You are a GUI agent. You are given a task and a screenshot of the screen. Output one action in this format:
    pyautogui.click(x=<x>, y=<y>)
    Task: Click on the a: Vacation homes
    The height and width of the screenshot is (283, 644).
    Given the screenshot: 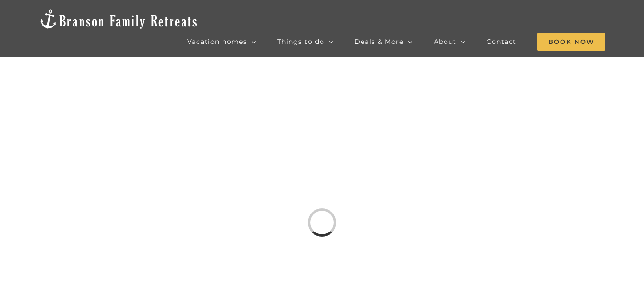 What is the action you would take?
    pyautogui.click(x=222, y=42)
    